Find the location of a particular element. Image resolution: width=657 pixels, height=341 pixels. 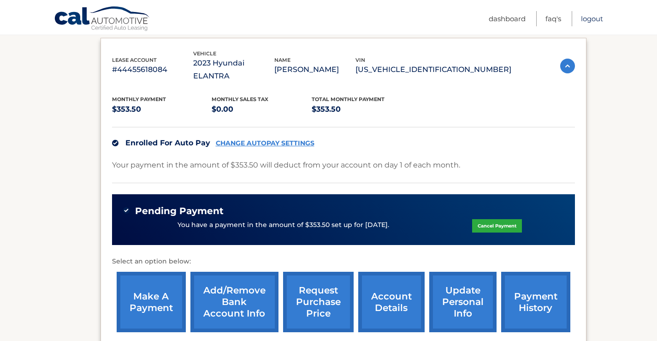

p: Your payment in the amount of $353.50 will deduct from your account on day 1 of each month. is located at coordinates (286, 165).